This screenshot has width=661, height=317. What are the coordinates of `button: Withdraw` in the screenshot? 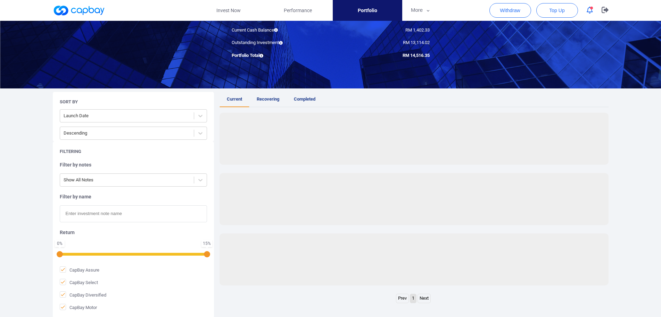 It's located at (510, 10).